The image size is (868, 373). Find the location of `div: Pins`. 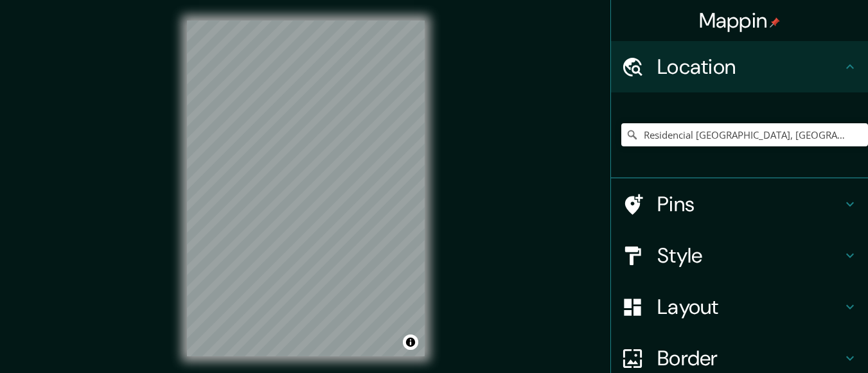

div: Pins is located at coordinates (739, 204).